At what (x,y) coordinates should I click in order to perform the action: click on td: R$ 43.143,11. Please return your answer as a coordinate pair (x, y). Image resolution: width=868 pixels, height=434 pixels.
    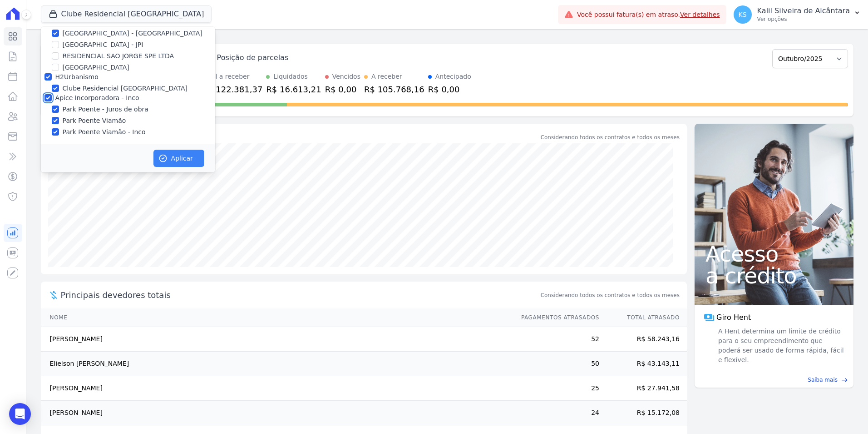
    Looking at the image, I should click on (643, 364).